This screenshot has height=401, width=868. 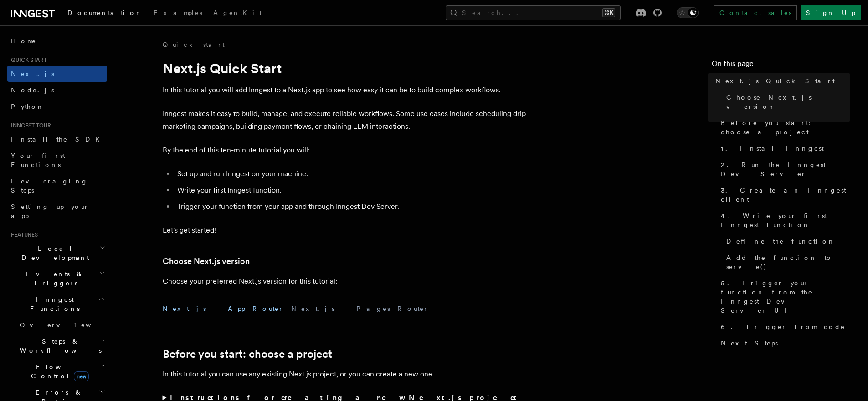 I want to click on button: Flow Controlnew, so click(x=62, y=372).